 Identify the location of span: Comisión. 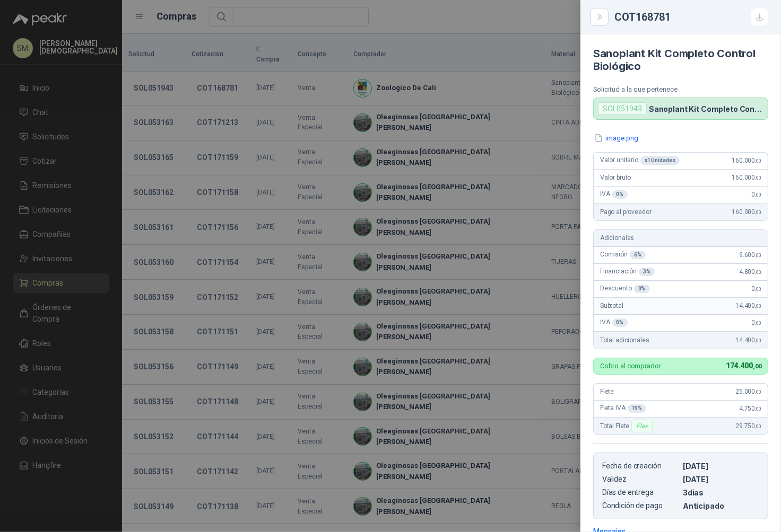
(622, 255).